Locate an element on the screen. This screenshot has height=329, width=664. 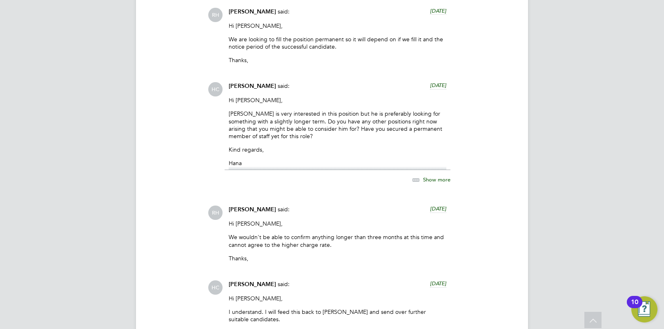
div: 10 is located at coordinates (634, 307).